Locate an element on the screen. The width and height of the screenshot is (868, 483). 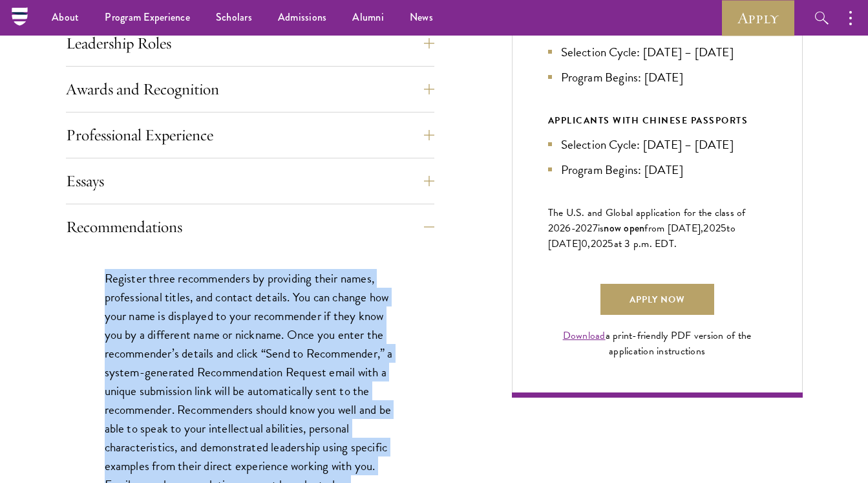
button: Professional Experience is located at coordinates (250, 135).